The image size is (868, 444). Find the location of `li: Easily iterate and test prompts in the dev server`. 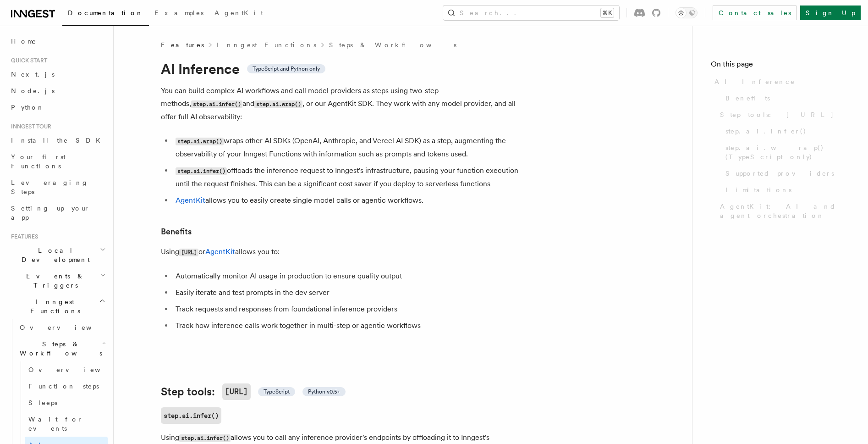

li: Easily iterate and test prompts in the dev server is located at coordinates (350, 293).